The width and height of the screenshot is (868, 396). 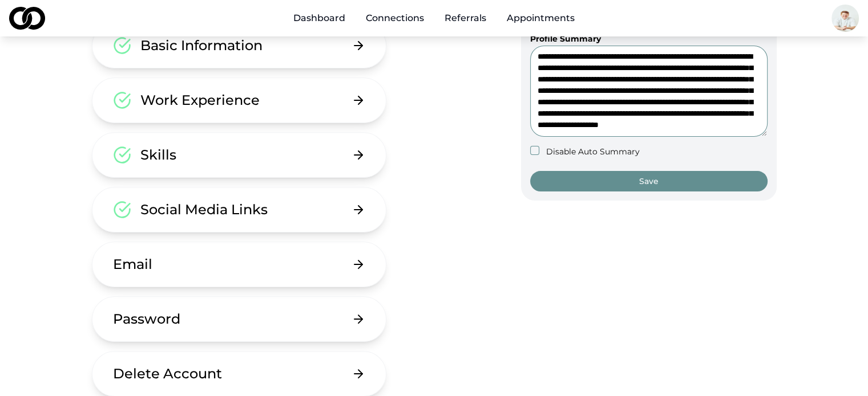 I want to click on button: Work Experience, so click(x=239, y=100).